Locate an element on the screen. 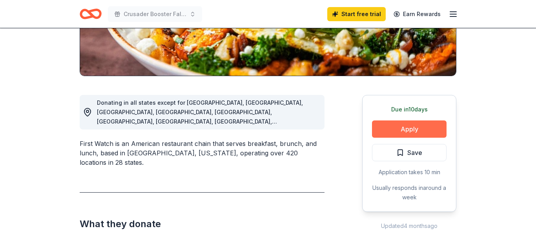 This screenshot has height=235, width=536. h2: What they donate is located at coordinates (202, 224).